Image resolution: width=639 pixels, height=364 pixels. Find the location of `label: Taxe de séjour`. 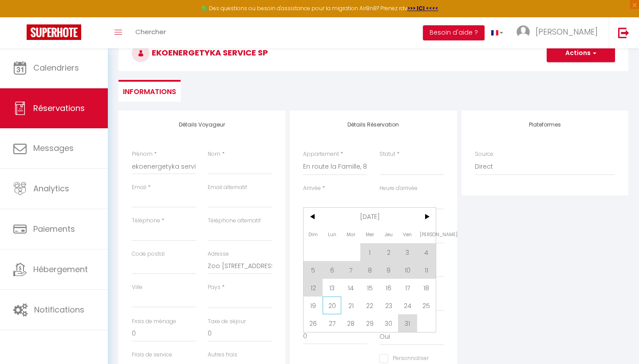

label: Taxe de séjour is located at coordinates (227, 321).